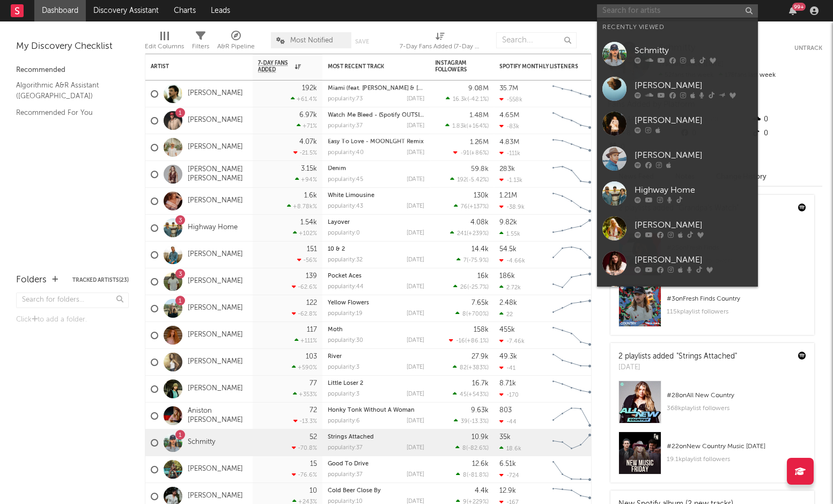 The image size is (833, 504). I want to click on span: 241, so click(462, 233).